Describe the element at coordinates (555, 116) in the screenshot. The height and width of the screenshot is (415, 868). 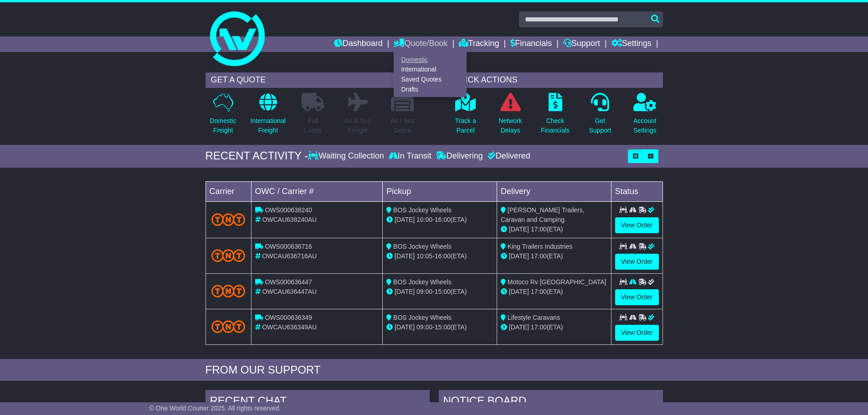
I see `a: CheckFinancials` at that location.